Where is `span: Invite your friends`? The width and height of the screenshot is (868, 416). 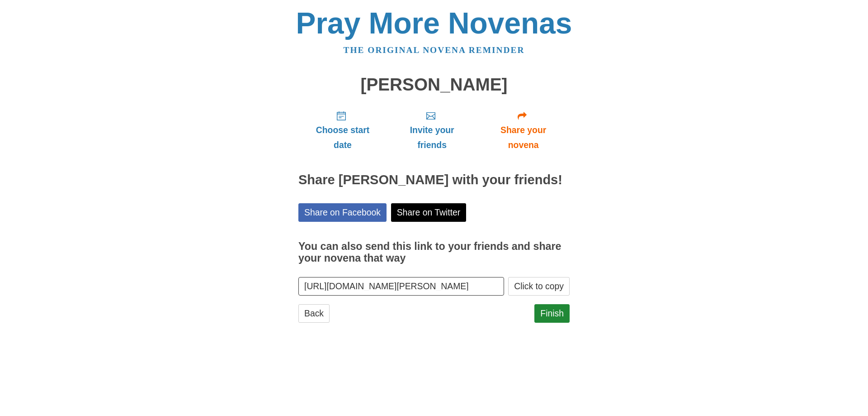
span: Invite your friends is located at coordinates (432, 137).